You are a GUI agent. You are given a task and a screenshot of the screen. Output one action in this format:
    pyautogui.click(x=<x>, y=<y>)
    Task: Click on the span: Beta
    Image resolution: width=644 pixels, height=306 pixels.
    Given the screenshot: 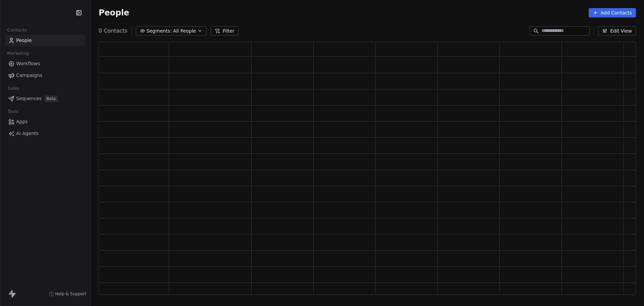 What is the action you would take?
    pyautogui.click(x=51, y=99)
    